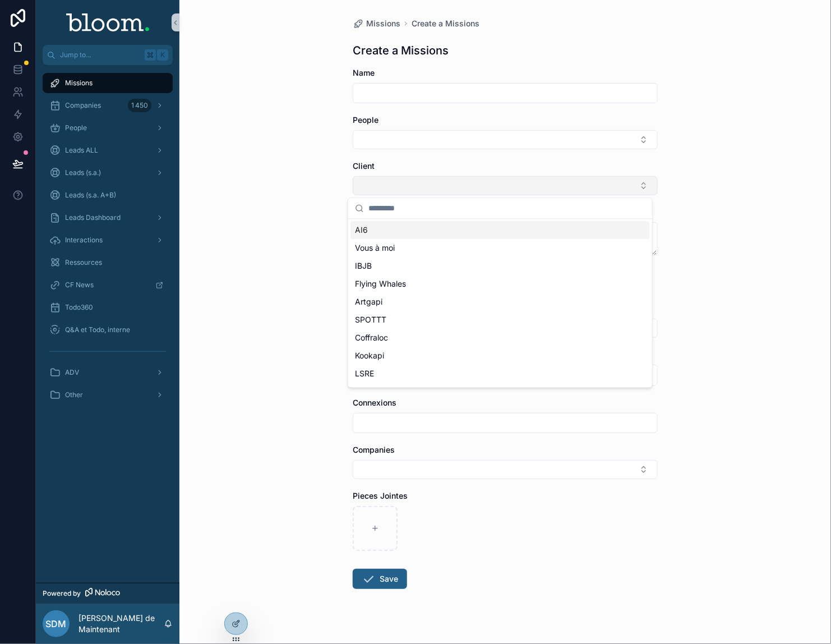  What do you see at coordinates (365, 374) in the screenshot?
I see `span: LSRE` at bounding box center [365, 374].